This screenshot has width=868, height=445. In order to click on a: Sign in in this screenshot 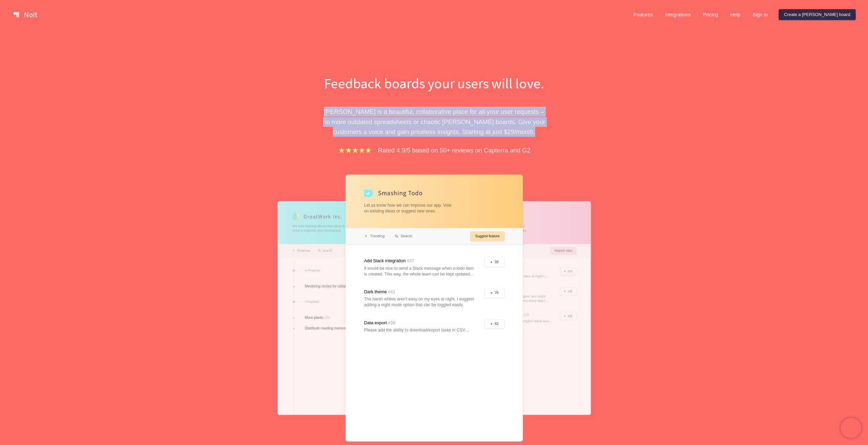, I will do `click(760, 14)`.